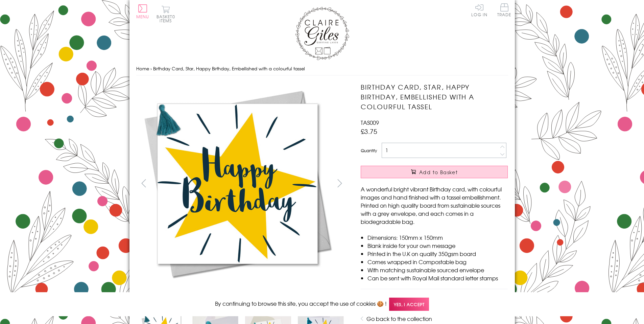 The image size is (644, 324). What do you see at coordinates (438, 253) in the screenshot?
I see `li: Printed in the U.K on quality 350gsm board` at bounding box center [438, 253].